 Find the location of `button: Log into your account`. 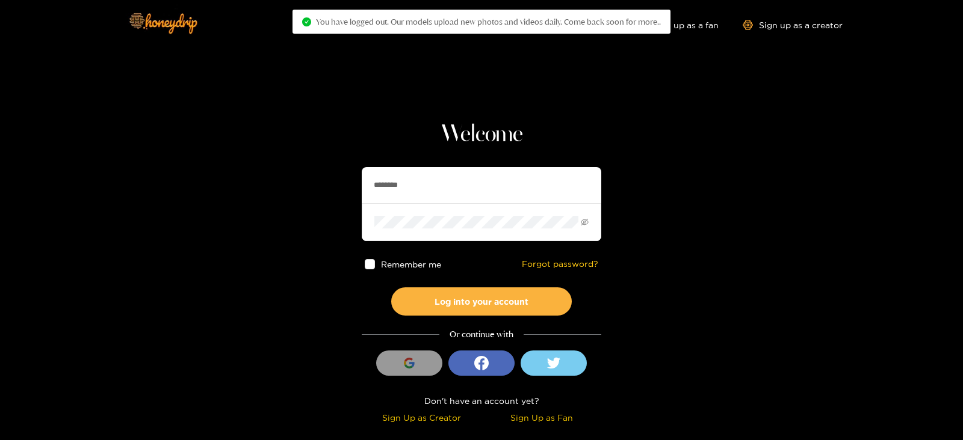

button: Log into your account is located at coordinates (481, 301).